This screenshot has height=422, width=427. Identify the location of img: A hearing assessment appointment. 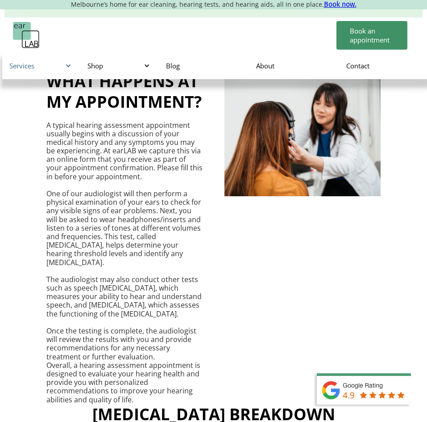
(303, 134).